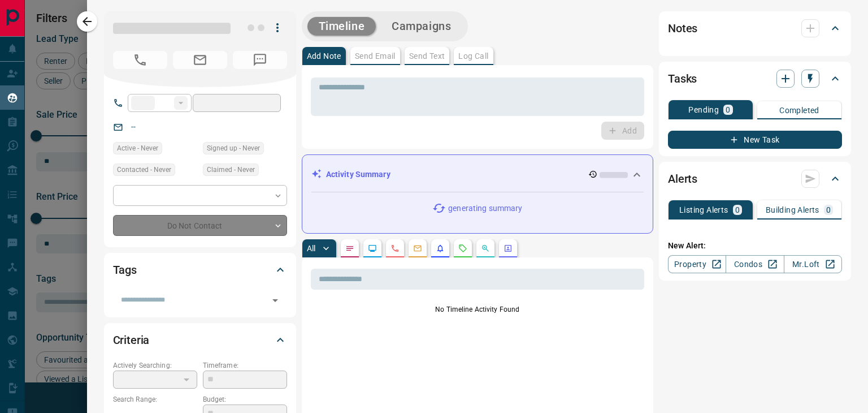 The width and height of the screenshot is (868, 413). I want to click on svg: Opportunities, so click(485, 248).